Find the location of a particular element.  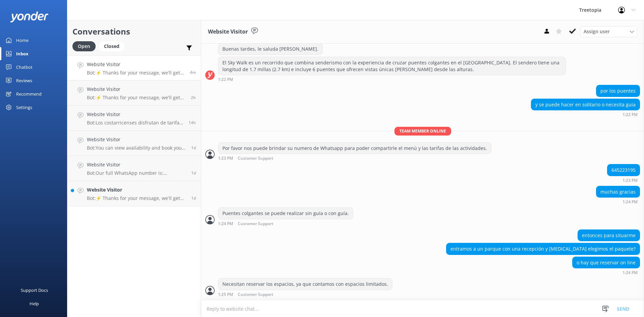

h3: Website Visitor is located at coordinates (228, 32).